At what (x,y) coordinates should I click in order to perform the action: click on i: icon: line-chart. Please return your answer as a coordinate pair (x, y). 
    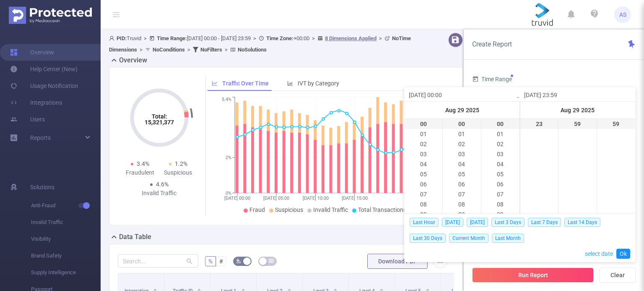
    Looking at the image, I should click on (215, 84).